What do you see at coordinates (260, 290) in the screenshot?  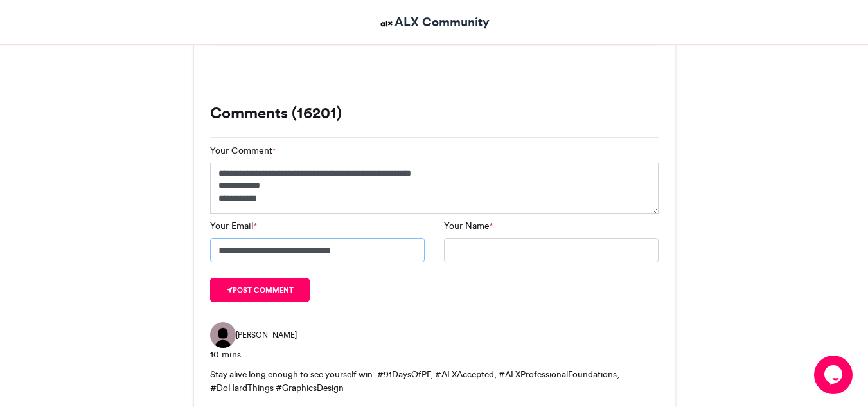 I see `button: Post comment` at bounding box center [260, 290].